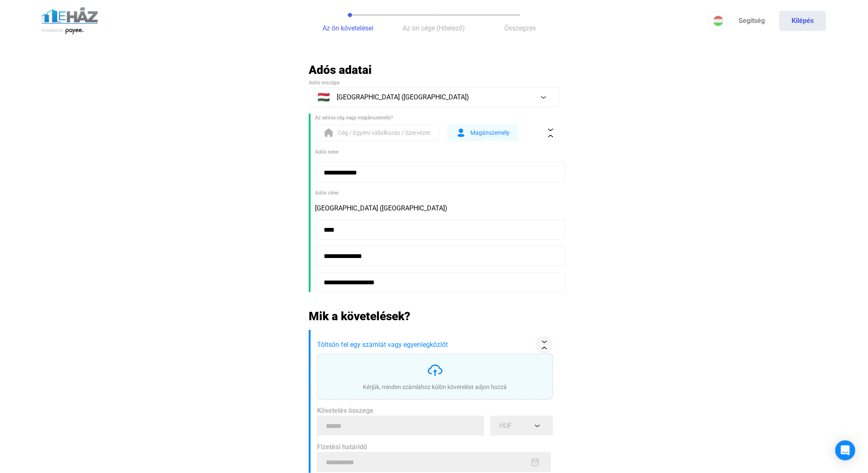 This screenshot has width=868, height=473. I want to click on span: Az ön cége (Hitelező), so click(434, 28).